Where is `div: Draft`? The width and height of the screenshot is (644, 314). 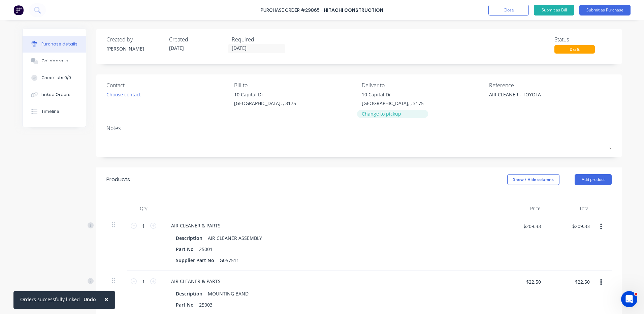
div: Draft is located at coordinates (574, 49).